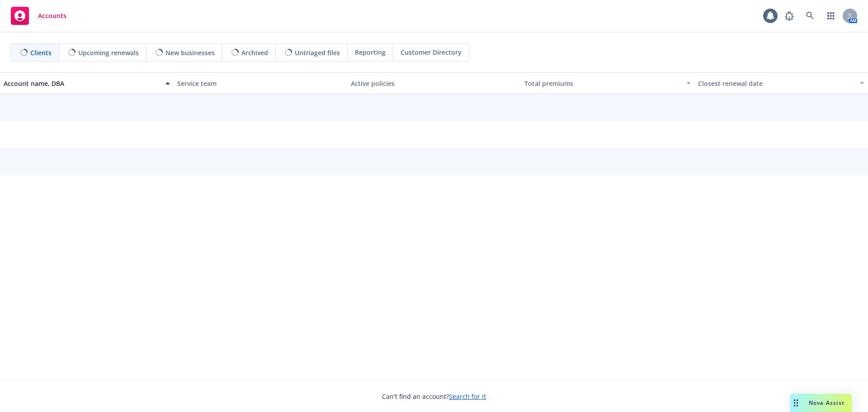 The width and height of the screenshot is (868, 412). What do you see at coordinates (52, 16) in the screenshot?
I see `span: Accounts` at bounding box center [52, 16].